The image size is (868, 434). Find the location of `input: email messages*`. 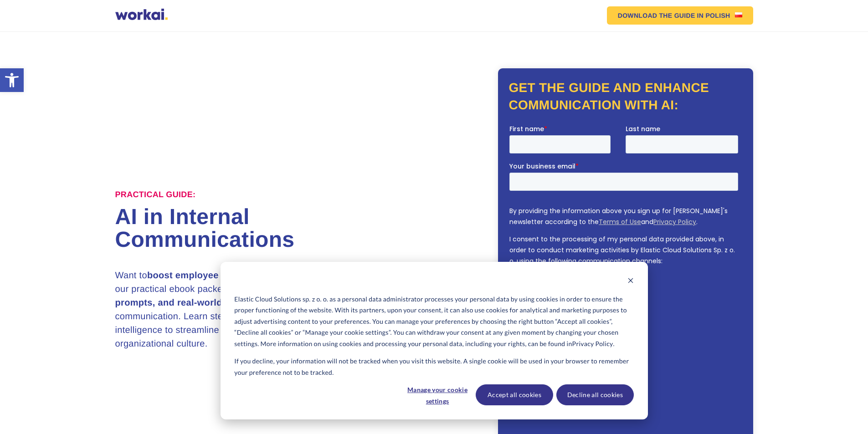

input: email messages* is located at coordinates (5, 155).